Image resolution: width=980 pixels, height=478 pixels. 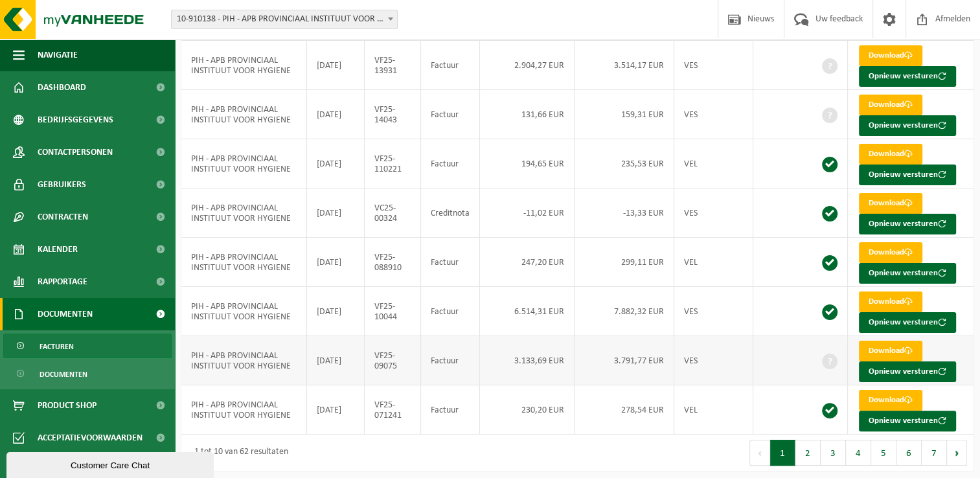 What do you see at coordinates (624, 262) in the screenshot?
I see `td: 299,11 EUR` at bounding box center [624, 262].